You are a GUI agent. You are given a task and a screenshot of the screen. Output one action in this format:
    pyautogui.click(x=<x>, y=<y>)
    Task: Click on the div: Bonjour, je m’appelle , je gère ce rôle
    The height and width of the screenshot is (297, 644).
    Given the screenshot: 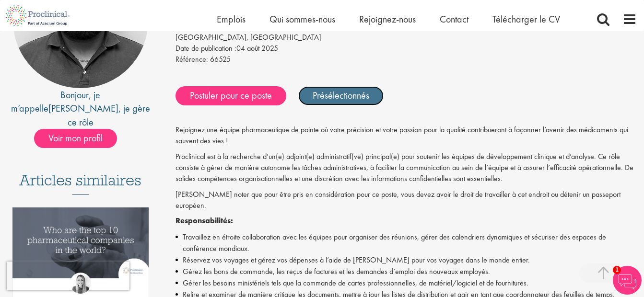 What is the action you would take?
    pyautogui.click(x=81, y=109)
    